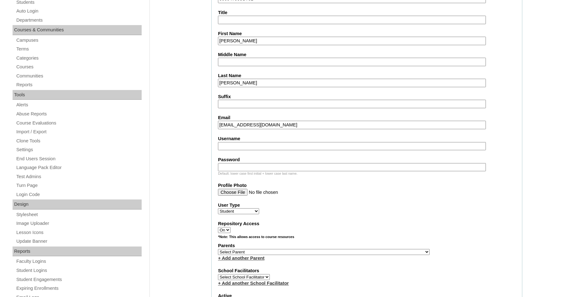  Describe the element at coordinates (367, 139) in the screenshot. I see `label: Username` at that location.